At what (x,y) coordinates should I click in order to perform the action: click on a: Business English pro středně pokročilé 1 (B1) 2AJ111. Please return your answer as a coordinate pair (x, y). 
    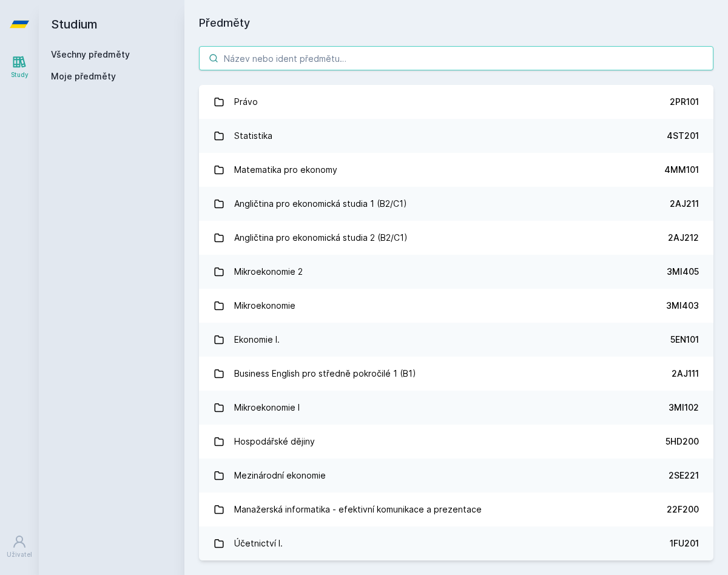
    Looking at the image, I should click on (457, 374).